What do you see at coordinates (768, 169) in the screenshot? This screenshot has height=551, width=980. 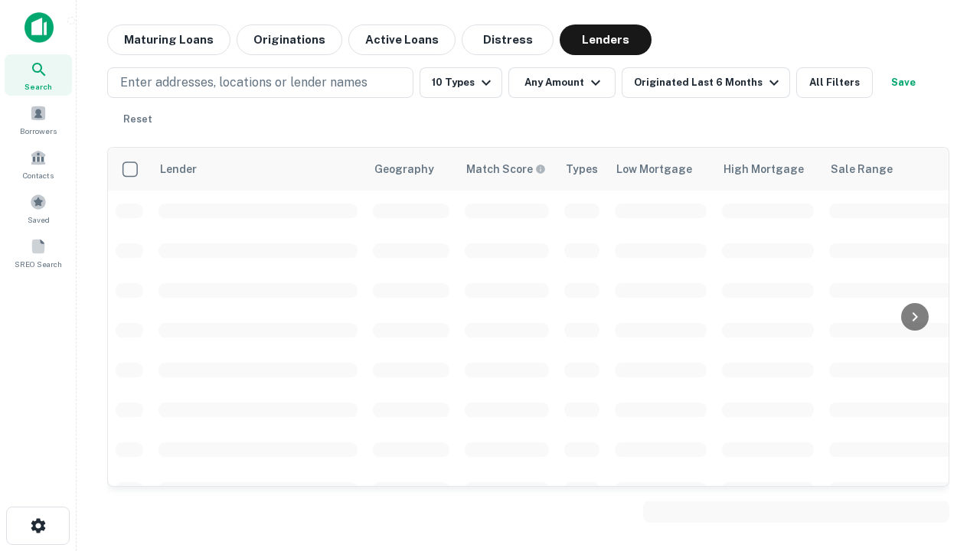 I see `th: High Mortgage` at bounding box center [768, 169].